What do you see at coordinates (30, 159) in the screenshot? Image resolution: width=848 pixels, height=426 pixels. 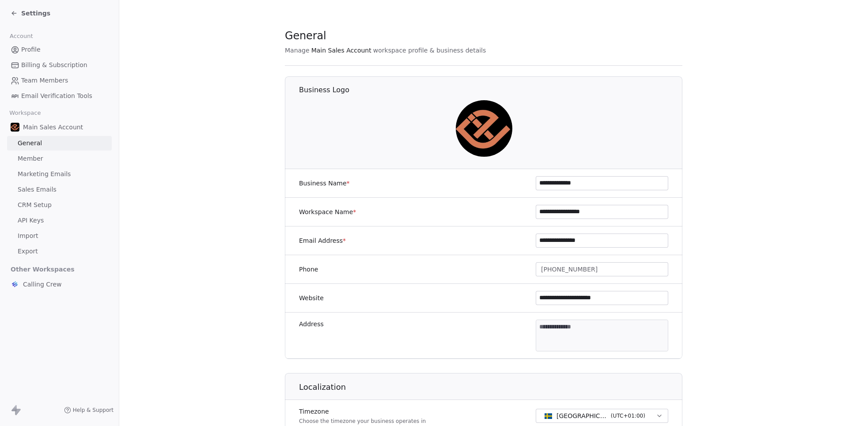 I see `span: Member` at bounding box center [30, 159].